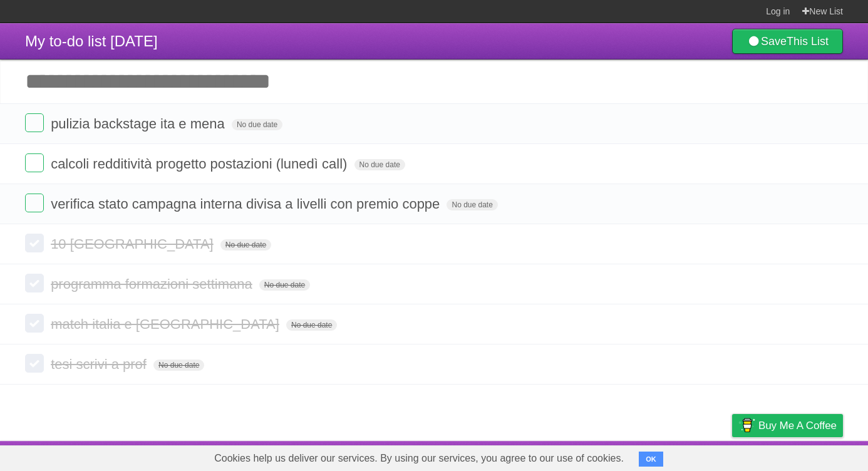 The height and width of the screenshot is (471, 868). I want to click on a: Suggest a feature, so click(804, 456).